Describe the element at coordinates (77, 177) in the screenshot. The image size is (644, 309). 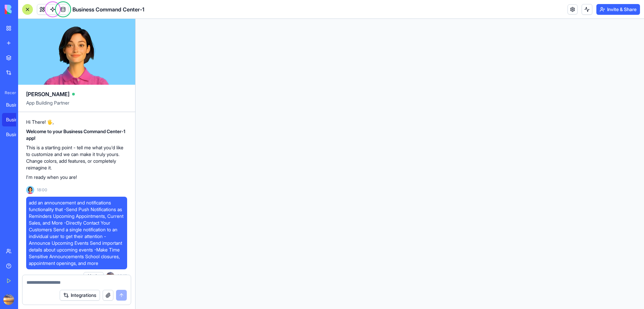
I see `p: I'm ready when you are!` at that location.